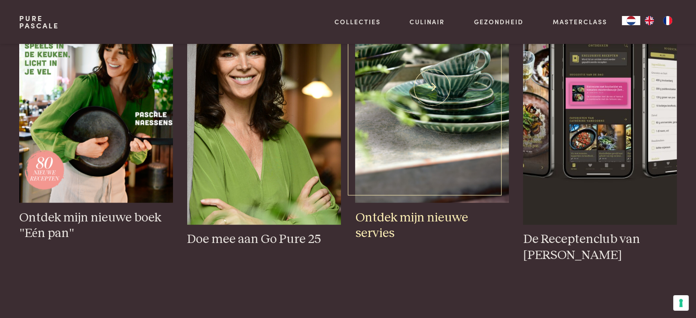 The width and height of the screenshot is (696, 318). What do you see at coordinates (649, 21) in the screenshot?
I see `a: EN` at bounding box center [649, 21].